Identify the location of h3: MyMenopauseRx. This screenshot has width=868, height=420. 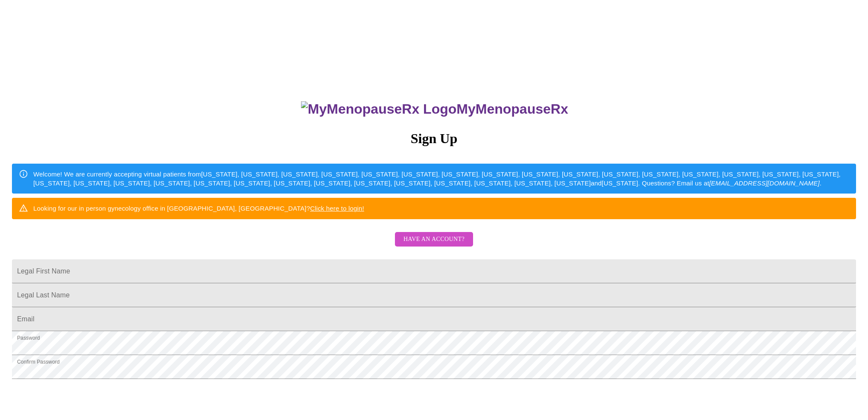
(435, 109).